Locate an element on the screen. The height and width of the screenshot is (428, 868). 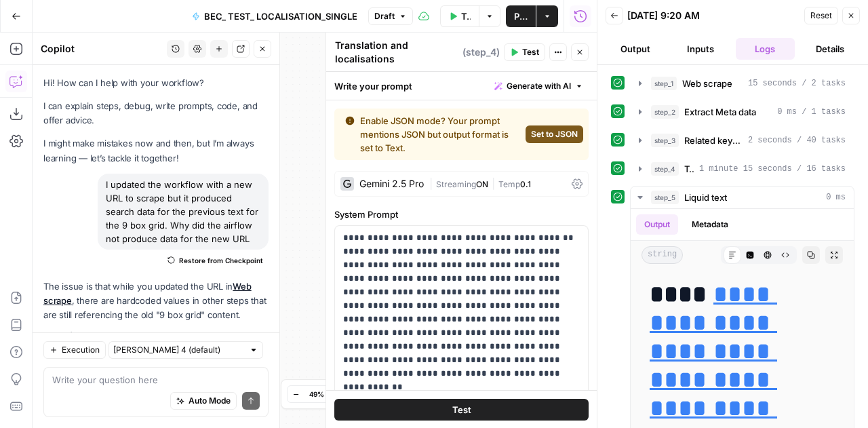
button: Reset is located at coordinates (821, 16).